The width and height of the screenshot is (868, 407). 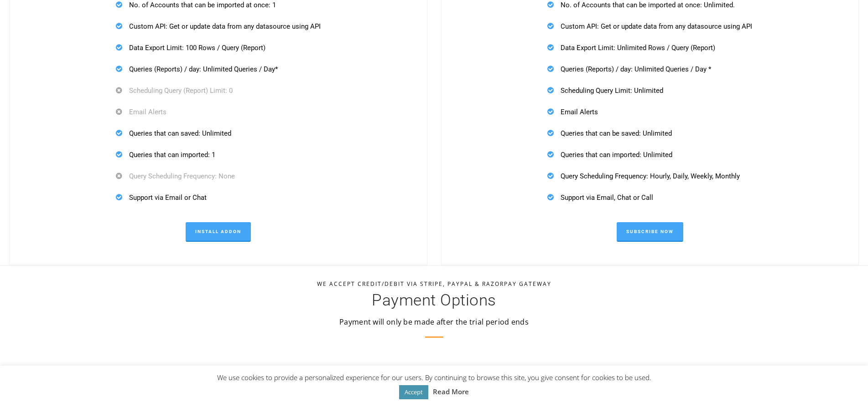 I want to click on p: Query Scheduling Frequency: None, so click(x=218, y=176).